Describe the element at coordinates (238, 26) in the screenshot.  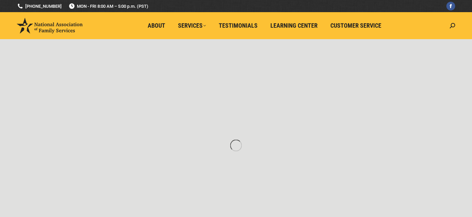
I see `a: Testimonials` at that location.